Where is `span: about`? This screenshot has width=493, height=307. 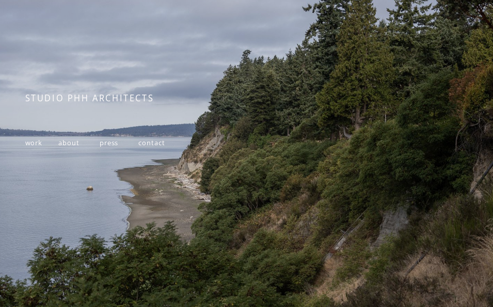 span: about is located at coordinates (69, 143).